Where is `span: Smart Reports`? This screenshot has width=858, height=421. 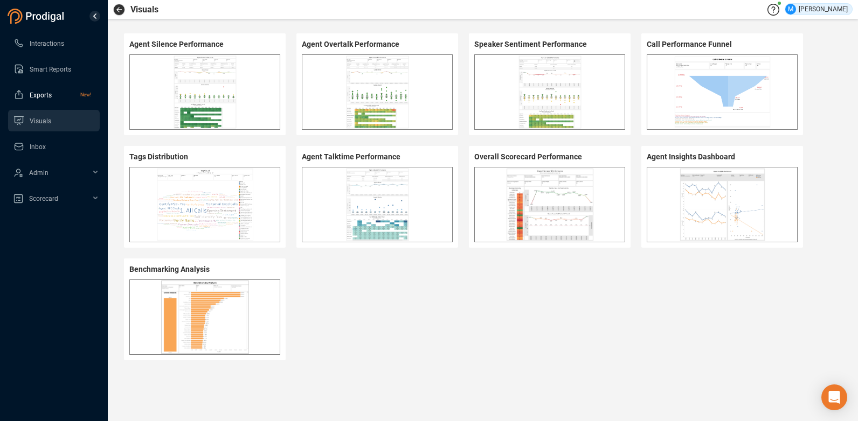 span: Smart Reports is located at coordinates (50, 70).